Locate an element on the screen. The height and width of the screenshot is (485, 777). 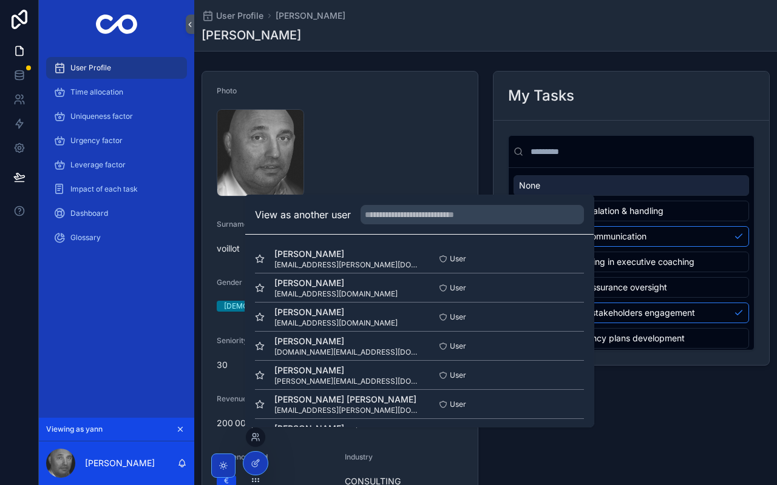
h2: My Tasks is located at coordinates (541, 96).